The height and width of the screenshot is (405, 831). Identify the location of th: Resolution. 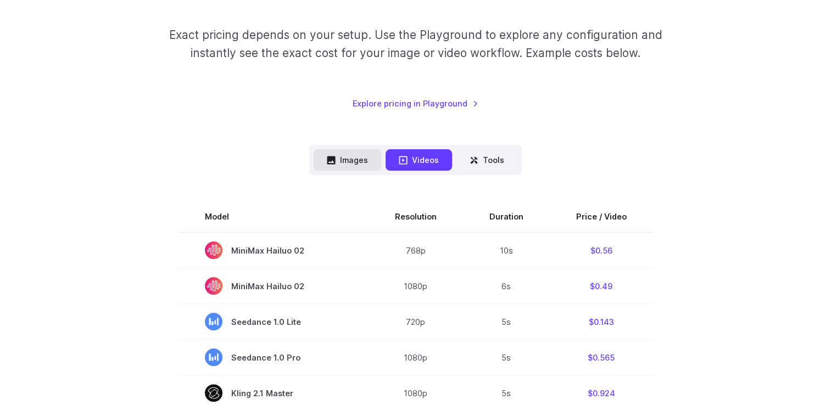
(416, 217).